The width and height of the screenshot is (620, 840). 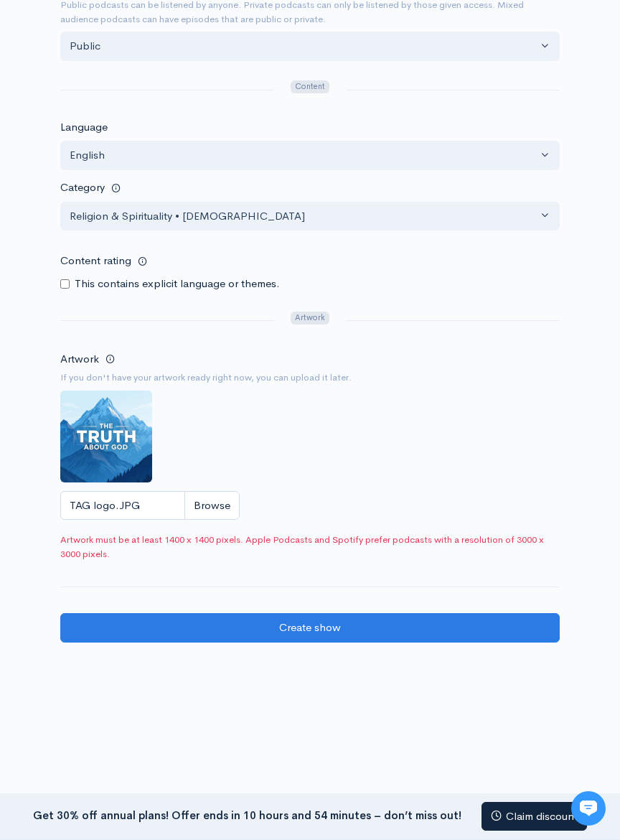 What do you see at coordinates (310, 546) in the screenshot?
I see `span: Artwork must be at least 1400 x 1400 pixels. Apple Podcasts and Spotify prefer podcasts with a re...` at bounding box center [310, 546].